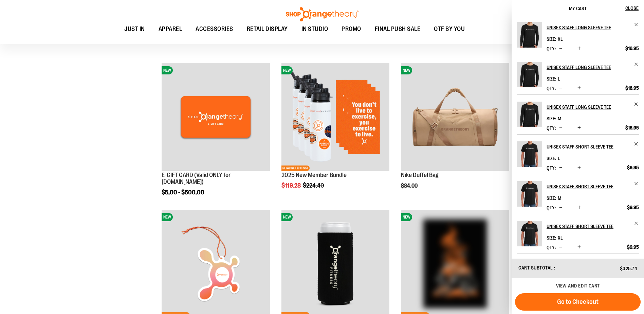 This screenshot has height=314, width=644. What do you see at coordinates (335, 117) in the screenshot?
I see `img: 2025 New Member Bundle` at bounding box center [335, 117].